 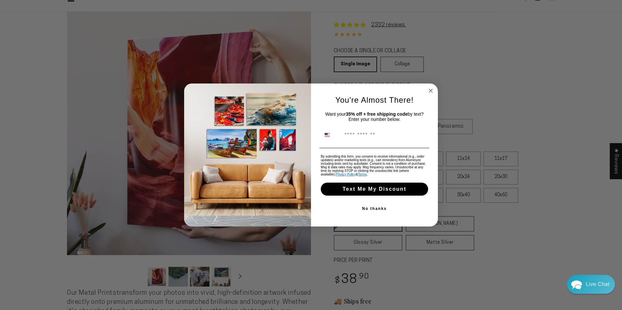 I want to click on span: You're Almost There!, so click(x=374, y=100).